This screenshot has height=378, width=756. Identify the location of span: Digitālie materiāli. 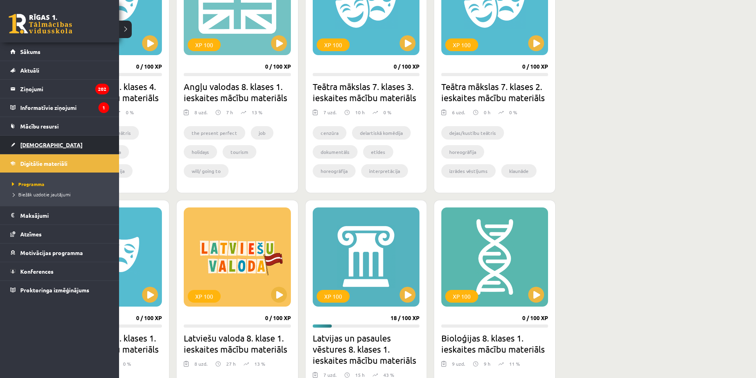
(44, 164).